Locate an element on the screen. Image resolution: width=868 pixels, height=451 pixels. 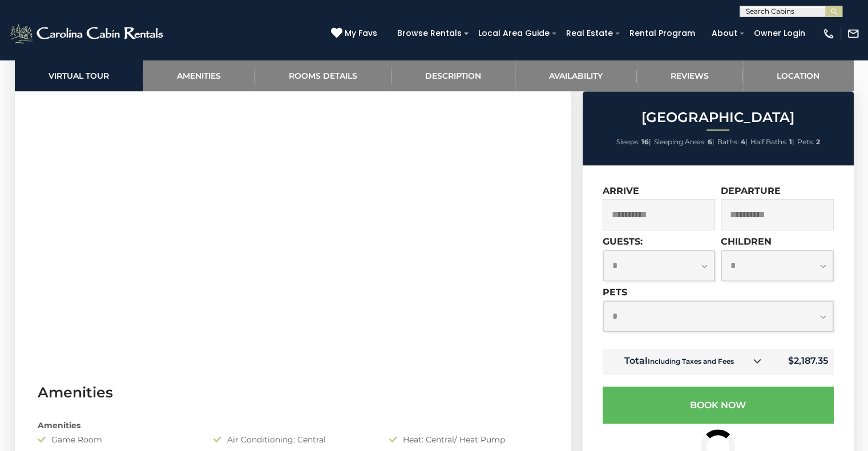
small: Including Taxes and Fees is located at coordinates (690, 361).